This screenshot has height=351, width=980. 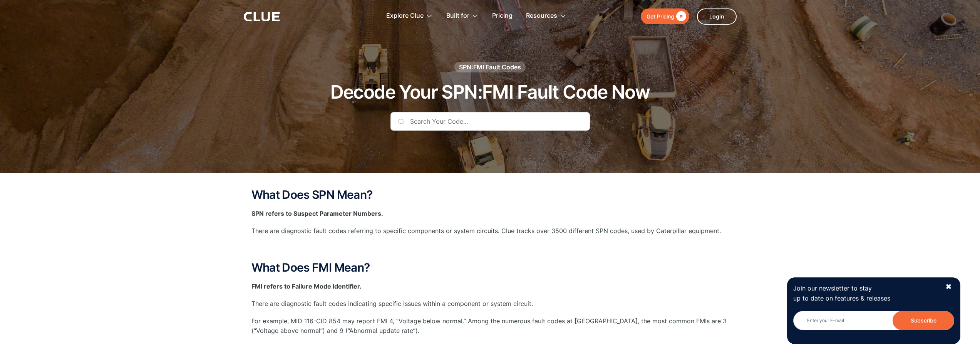 I want to click on div: Get Pricing, so click(x=660, y=16).